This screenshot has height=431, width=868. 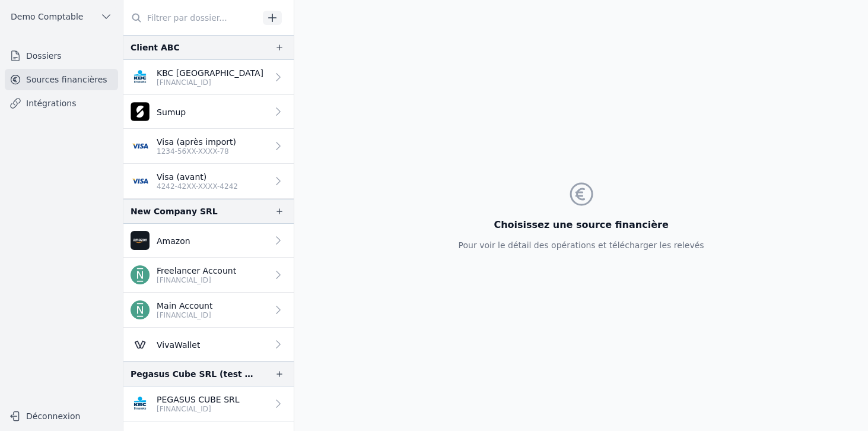 What do you see at coordinates (197, 151) in the screenshot?
I see `p: 1234-56XX-XXXX-78` at bounding box center [197, 151].